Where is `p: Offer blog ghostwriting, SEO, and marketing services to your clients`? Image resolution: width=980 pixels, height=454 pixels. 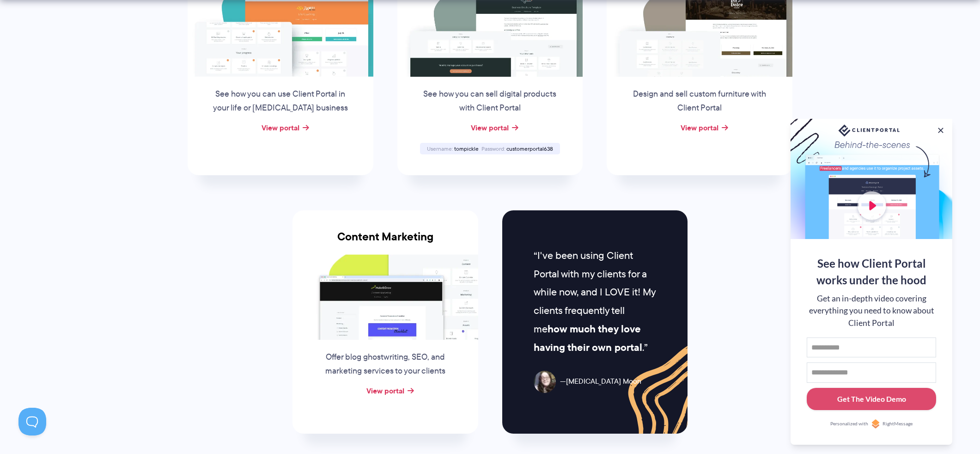 p: Offer blog ghostwriting, SEO, and marketing services to your clients is located at coordinates (385, 364).